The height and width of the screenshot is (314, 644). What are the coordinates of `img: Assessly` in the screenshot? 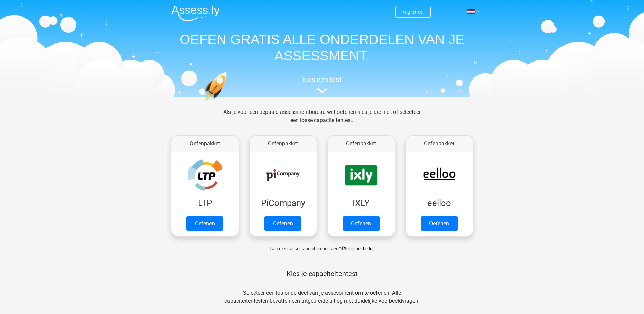 It's located at (195, 13).